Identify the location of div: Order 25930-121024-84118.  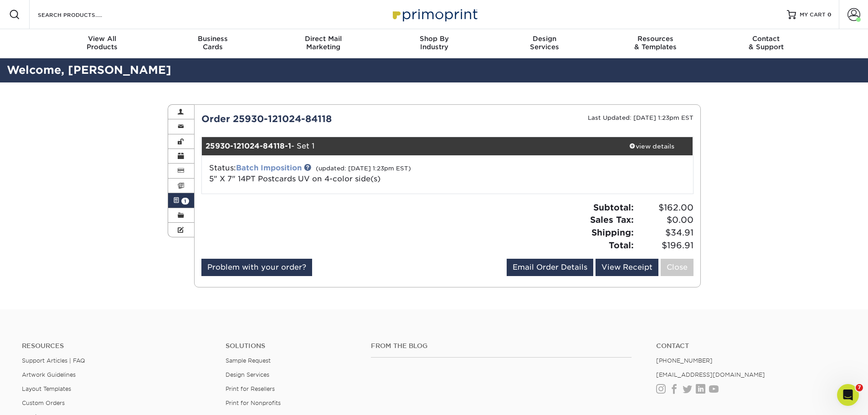
(321, 119).